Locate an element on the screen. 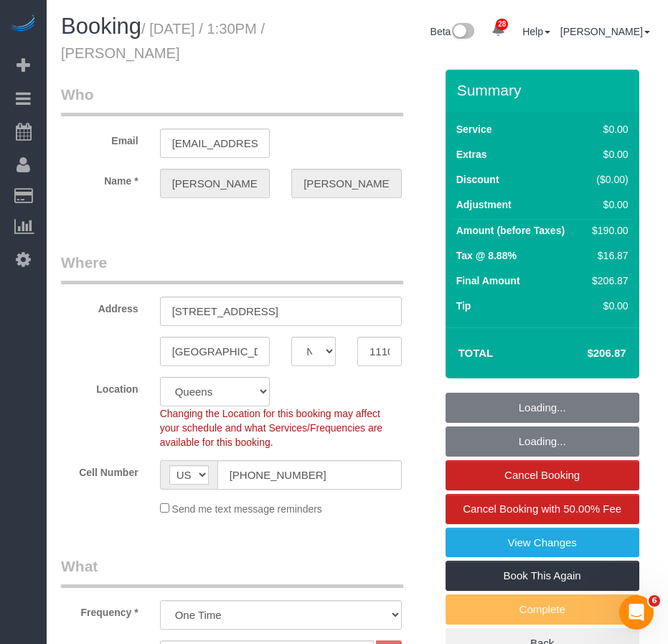 The height and width of the screenshot is (644, 668). legend: Where is located at coordinates (232, 268).